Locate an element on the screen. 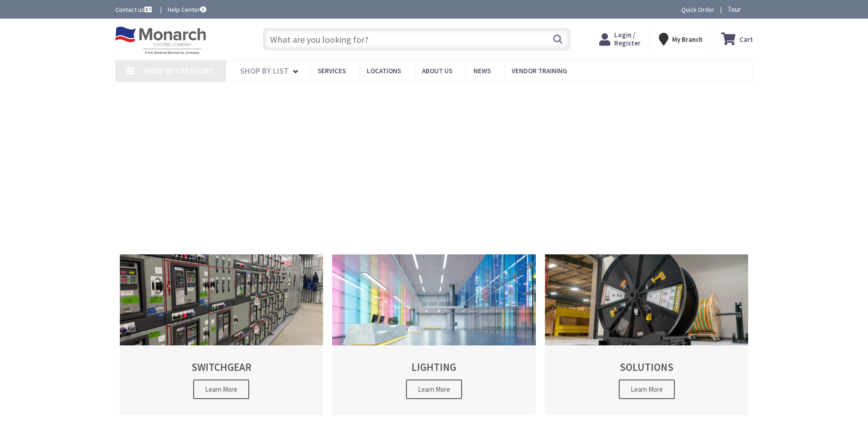 This screenshot has width=868, height=430. div: My Branch is located at coordinates (680, 39).